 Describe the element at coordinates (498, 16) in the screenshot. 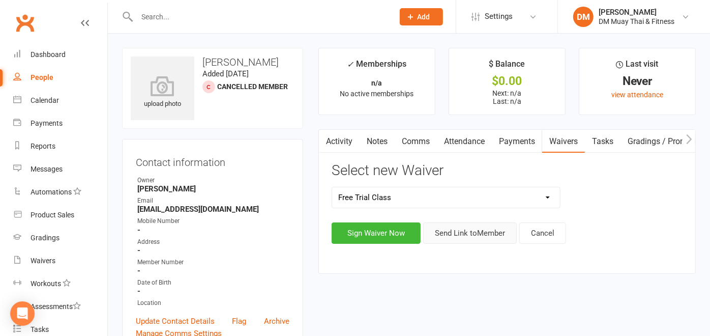

I see `span: Settings` at that location.